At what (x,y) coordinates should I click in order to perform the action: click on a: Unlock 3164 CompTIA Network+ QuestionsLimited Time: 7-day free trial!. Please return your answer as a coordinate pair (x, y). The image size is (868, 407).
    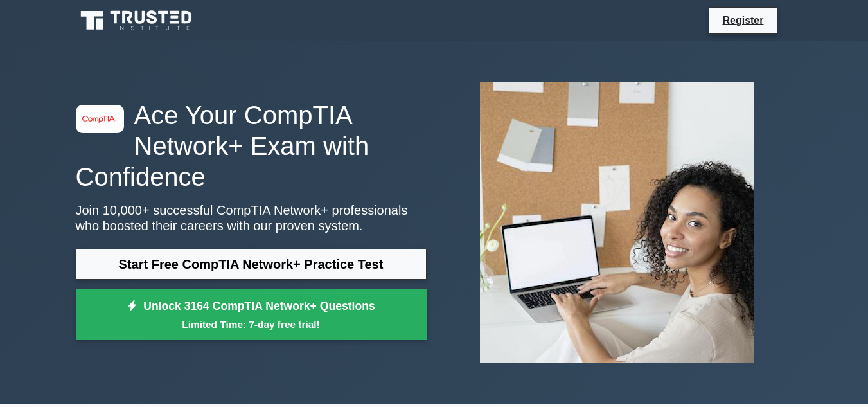
    Looking at the image, I should click on (251, 315).